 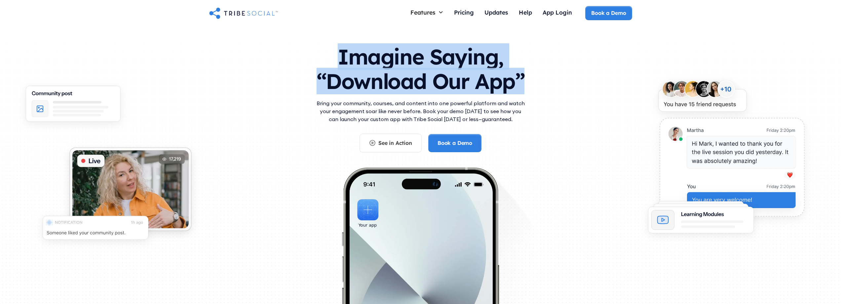 What do you see at coordinates (557, 13) in the screenshot?
I see `a: App Login` at bounding box center [557, 13].